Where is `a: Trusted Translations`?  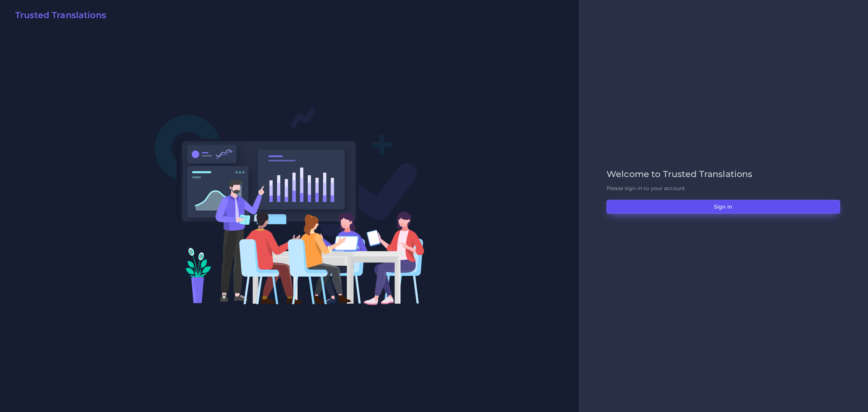
a: Trusted Translations is located at coordinates (58, 17).